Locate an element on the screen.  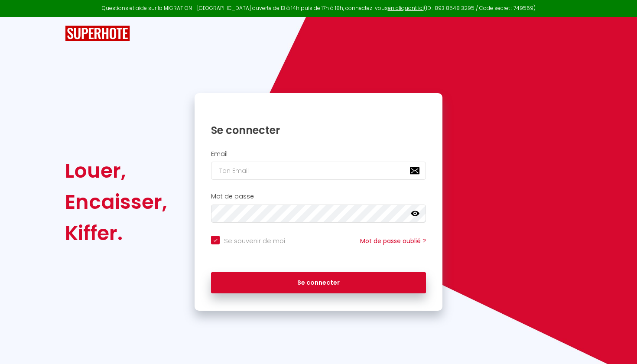
img: SuperHote logo is located at coordinates (98, 34).